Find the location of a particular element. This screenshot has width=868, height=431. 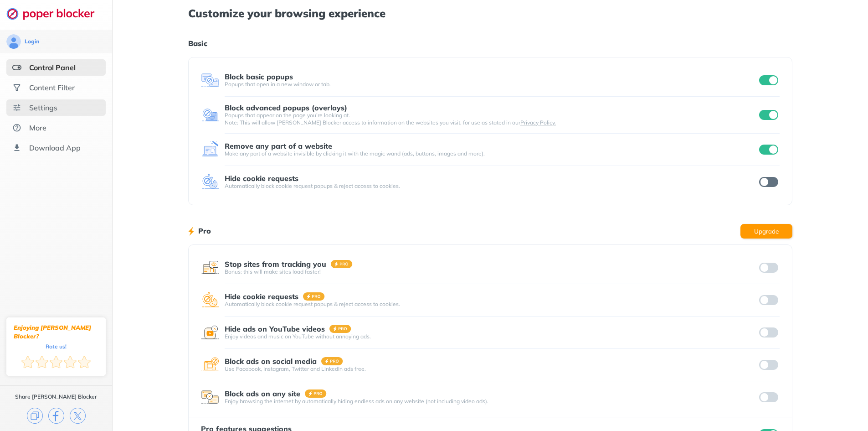

div: Hide ads on YouTube videos is located at coordinates (275, 328).